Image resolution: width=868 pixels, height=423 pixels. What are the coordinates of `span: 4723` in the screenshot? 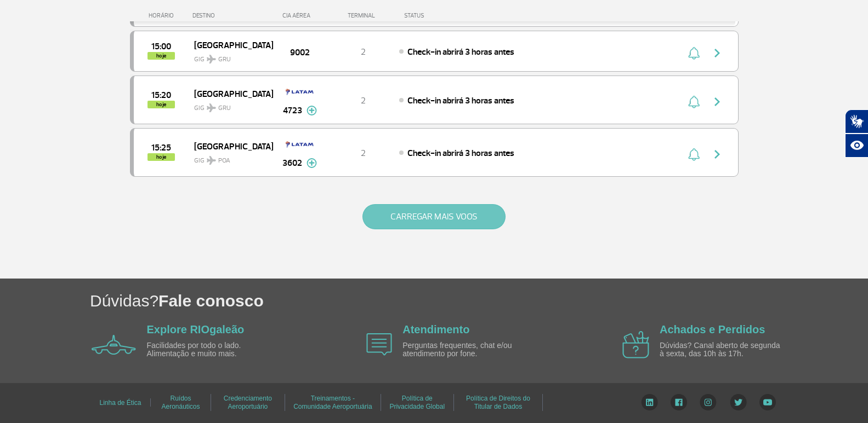 It's located at (292, 111).